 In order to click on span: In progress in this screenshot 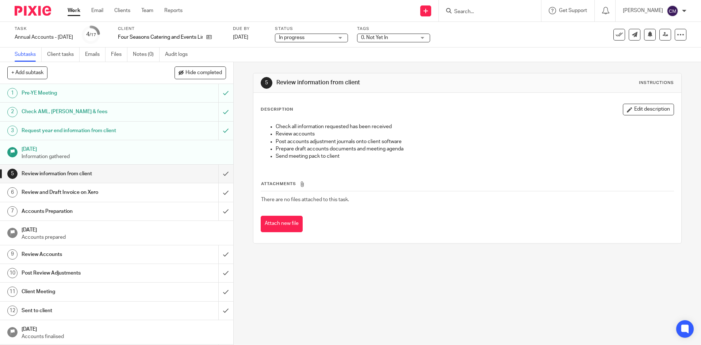, I will do `click(292, 38)`.